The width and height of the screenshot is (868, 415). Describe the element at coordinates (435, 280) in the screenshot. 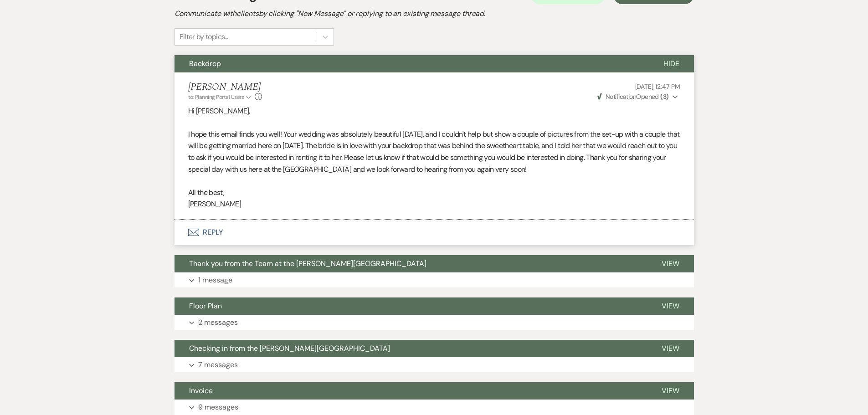

I see `button: 1 message` at that location.